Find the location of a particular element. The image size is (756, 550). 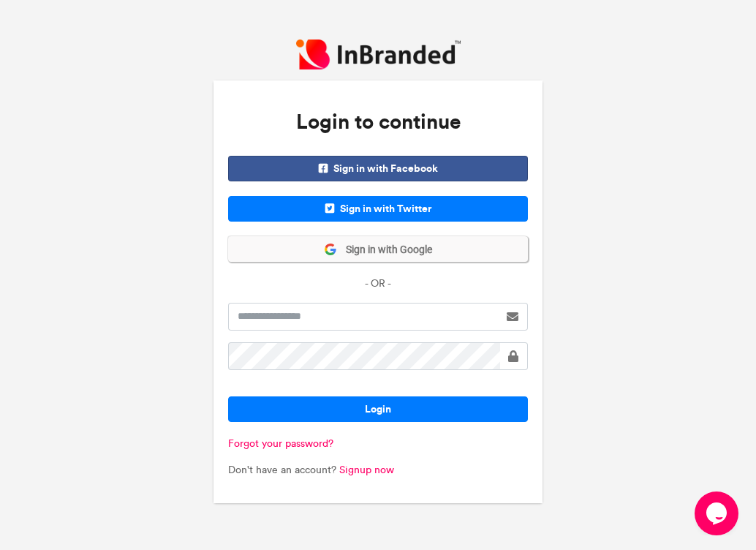

p: - OR - is located at coordinates (378, 284).